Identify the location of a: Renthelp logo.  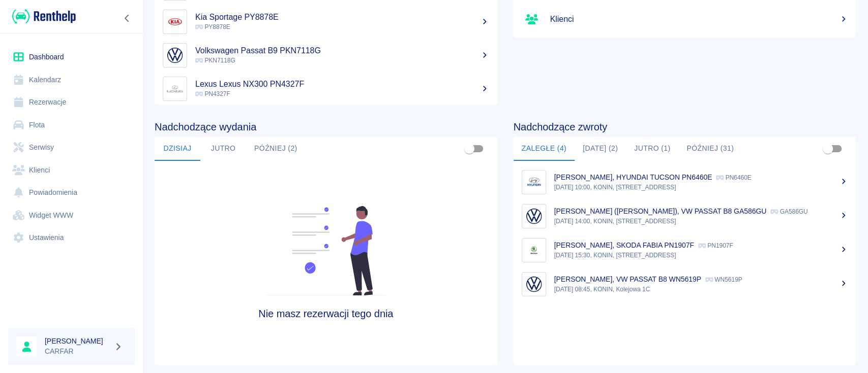
(42, 17).